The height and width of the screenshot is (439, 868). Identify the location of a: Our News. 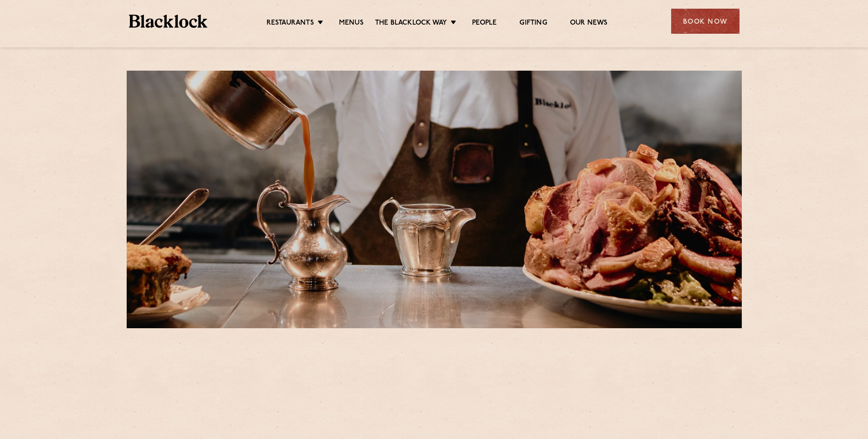
(589, 23).